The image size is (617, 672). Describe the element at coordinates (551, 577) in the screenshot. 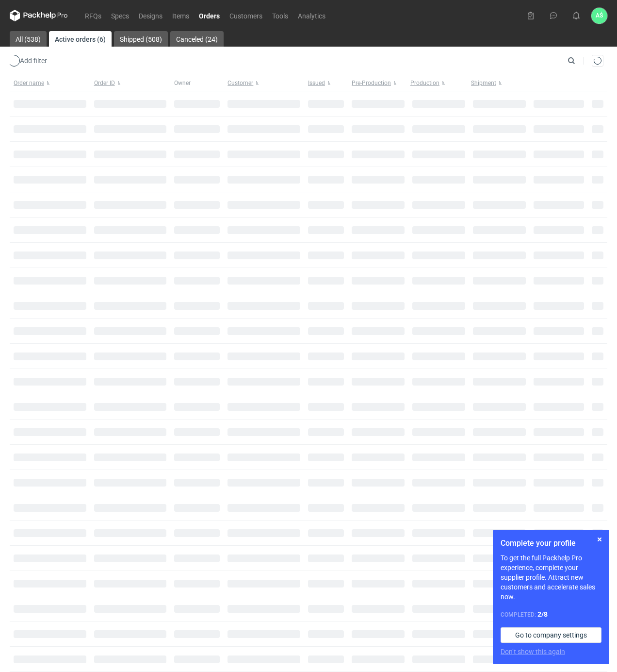

I see `p: To get the full Packhelp Pro experience, complete your supplier profile. Attract new customers an...` at that location.